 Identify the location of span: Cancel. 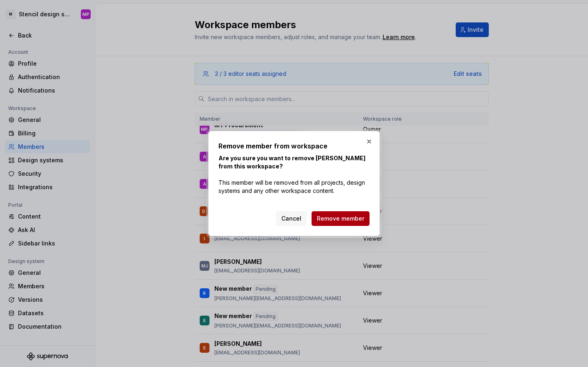
(291, 218).